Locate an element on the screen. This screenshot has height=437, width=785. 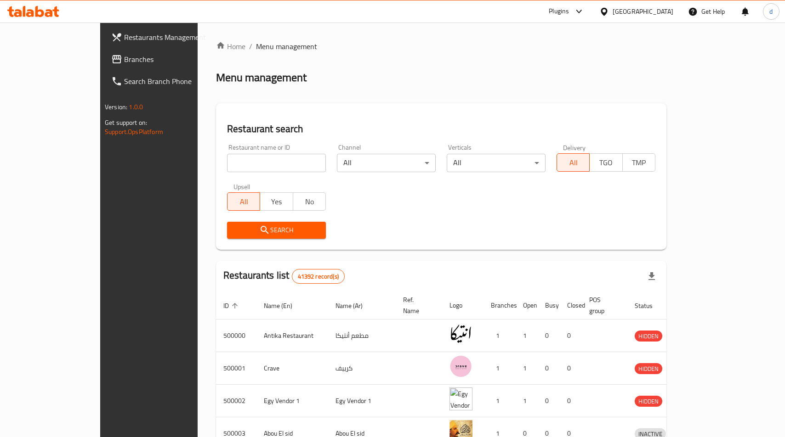
a: Support.OpsPlatform is located at coordinates (134, 132).